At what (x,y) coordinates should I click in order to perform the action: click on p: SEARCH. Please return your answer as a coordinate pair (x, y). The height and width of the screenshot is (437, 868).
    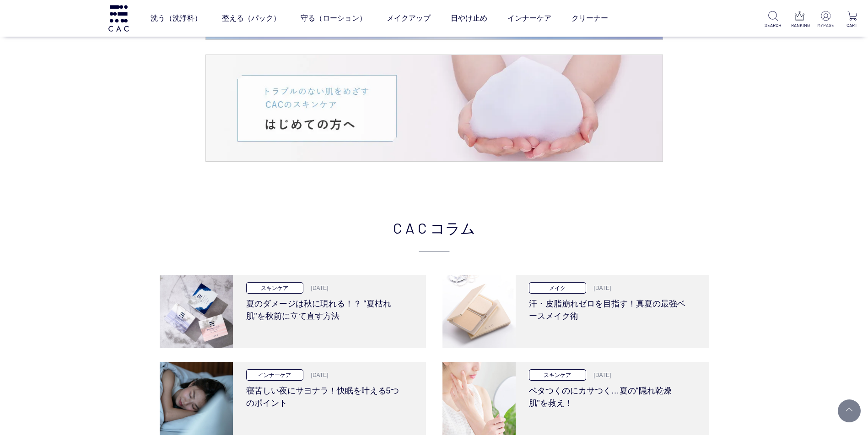
    Looking at the image, I should click on (773, 25).